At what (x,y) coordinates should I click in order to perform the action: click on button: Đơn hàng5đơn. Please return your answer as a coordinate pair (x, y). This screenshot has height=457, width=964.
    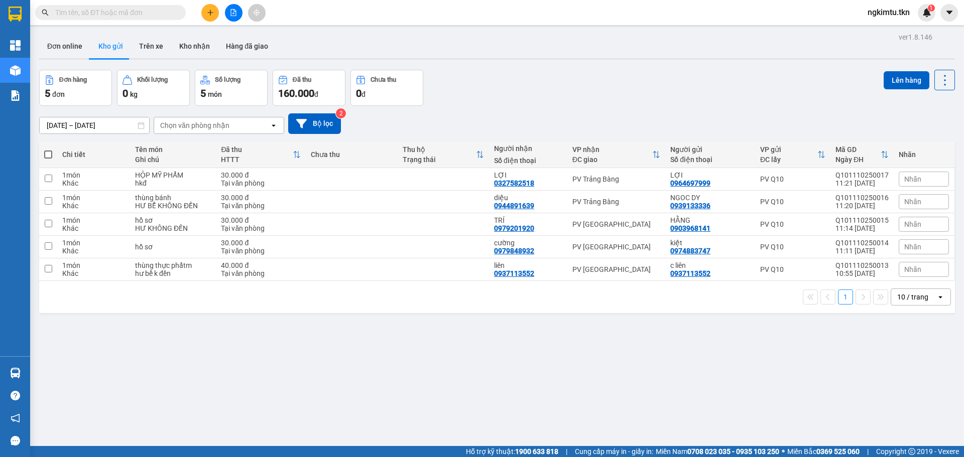
    Looking at the image, I should click on (75, 88).